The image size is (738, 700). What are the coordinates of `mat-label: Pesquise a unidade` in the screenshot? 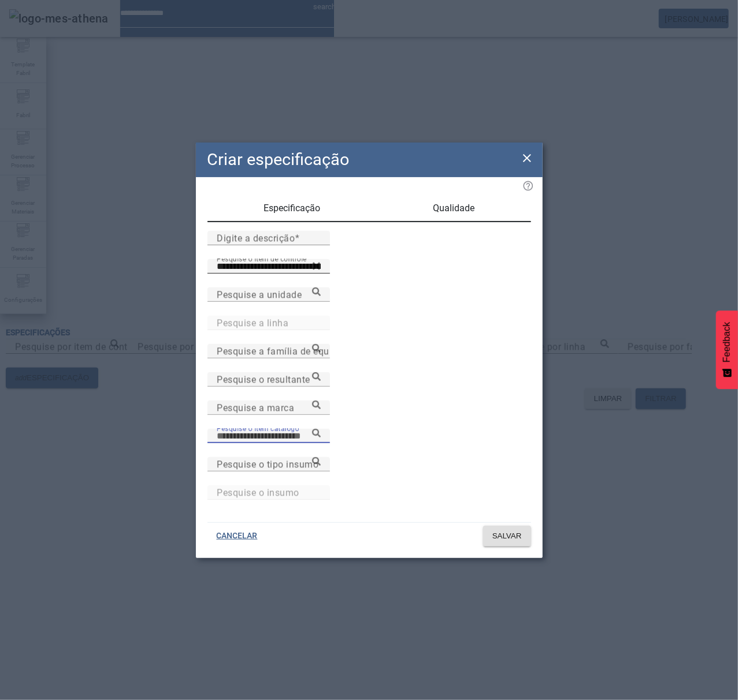 It's located at (259, 294).